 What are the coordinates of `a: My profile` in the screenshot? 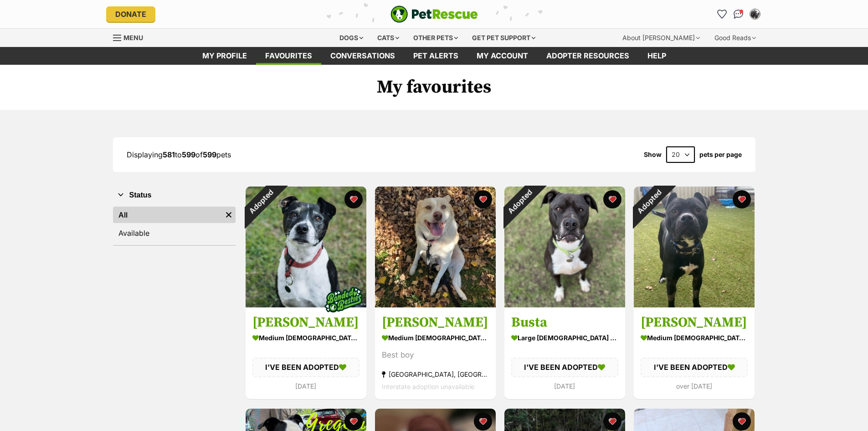 It's located at (225, 56).